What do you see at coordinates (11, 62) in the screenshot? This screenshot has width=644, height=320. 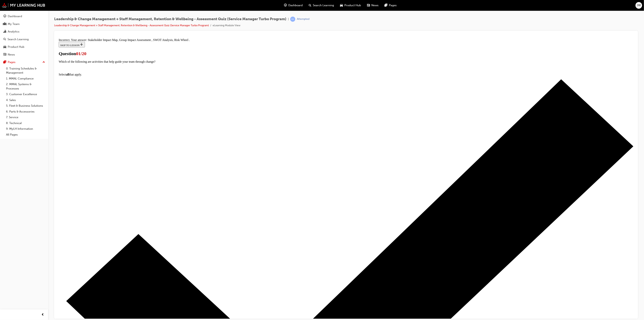 I see `div: Pages` at bounding box center [11, 62].